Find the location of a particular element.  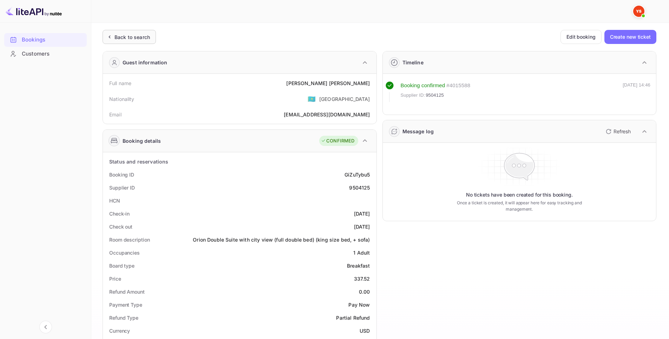

div: Breakfast is located at coordinates (358, 265).